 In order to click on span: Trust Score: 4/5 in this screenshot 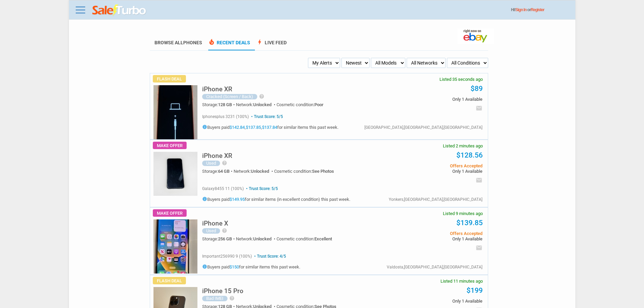, I will do `click(269, 256)`.